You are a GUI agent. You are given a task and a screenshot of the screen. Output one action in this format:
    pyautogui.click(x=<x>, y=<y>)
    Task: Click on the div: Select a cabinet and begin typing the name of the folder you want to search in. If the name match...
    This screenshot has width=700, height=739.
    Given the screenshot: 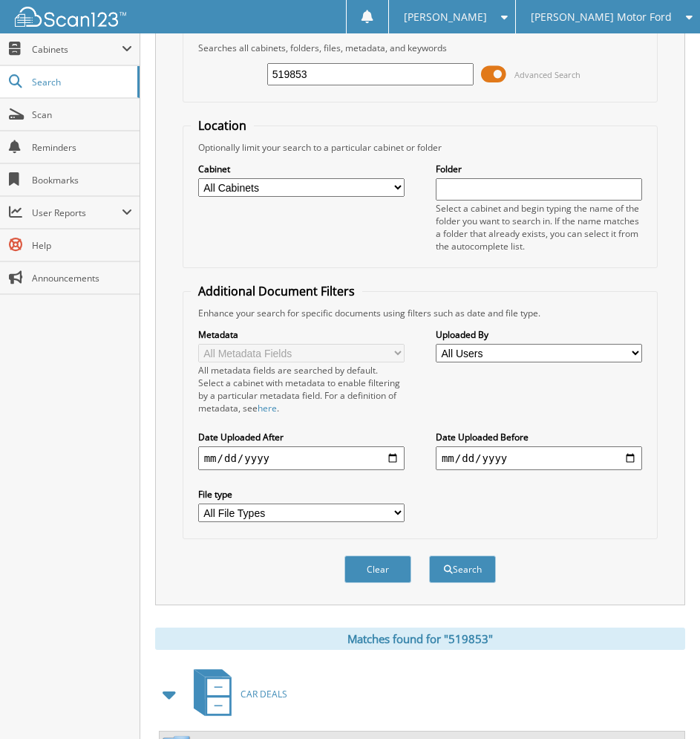 What is the action you would take?
    pyautogui.click(x=539, y=227)
    